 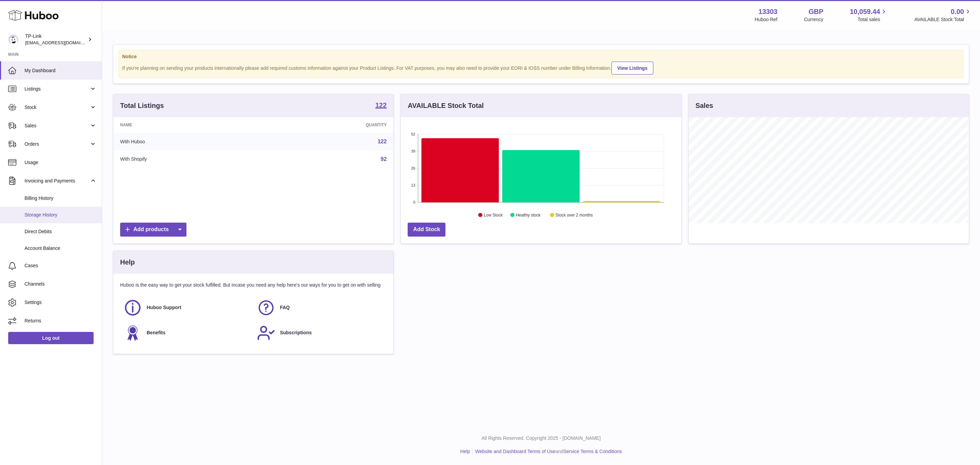 What do you see at coordinates (632, 68) in the screenshot?
I see `a: View Listings` at bounding box center [632, 68].